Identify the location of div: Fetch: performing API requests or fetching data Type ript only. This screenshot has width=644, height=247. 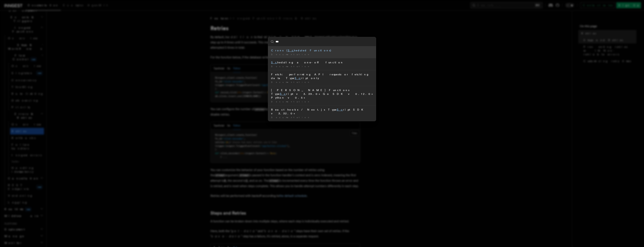
(322, 76).